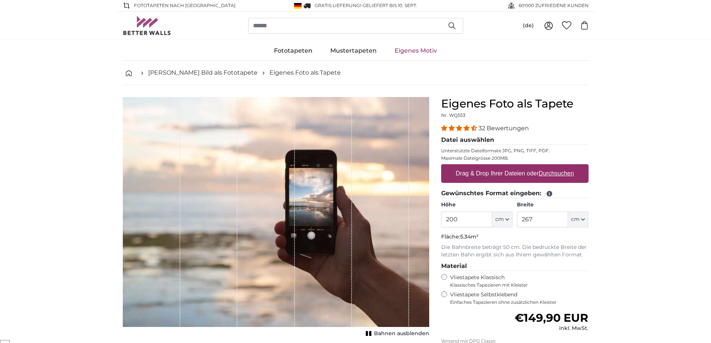 This screenshot has width=711, height=343. What do you see at coordinates (553, 205) in the screenshot?
I see `label: Breite` at bounding box center [553, 205].